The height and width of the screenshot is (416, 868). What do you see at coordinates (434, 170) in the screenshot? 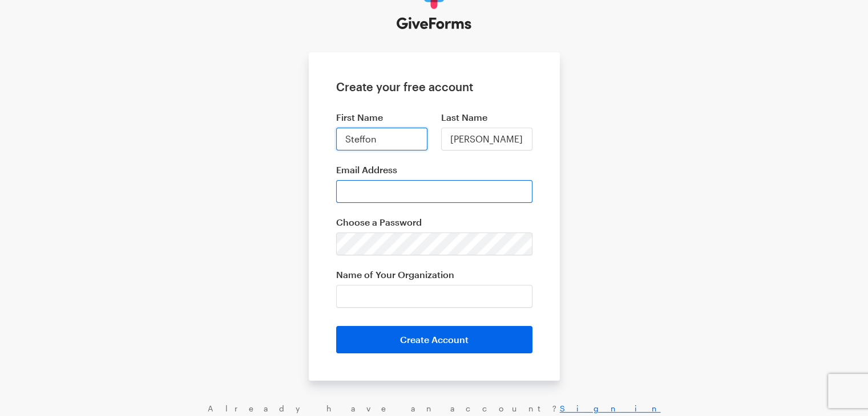
I see `label: Email Address` at bounding box center [434, 170].